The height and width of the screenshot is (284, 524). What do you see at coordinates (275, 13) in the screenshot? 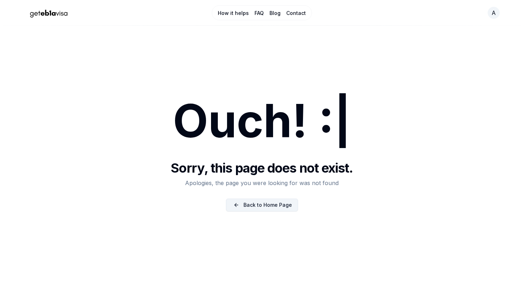
I see `a: Blog` at bounding box center [275, 13].